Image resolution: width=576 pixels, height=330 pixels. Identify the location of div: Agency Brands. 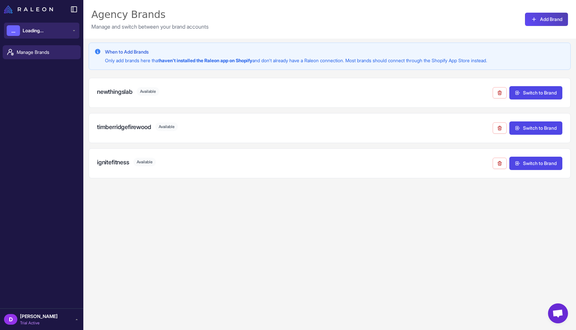
(150, 15).